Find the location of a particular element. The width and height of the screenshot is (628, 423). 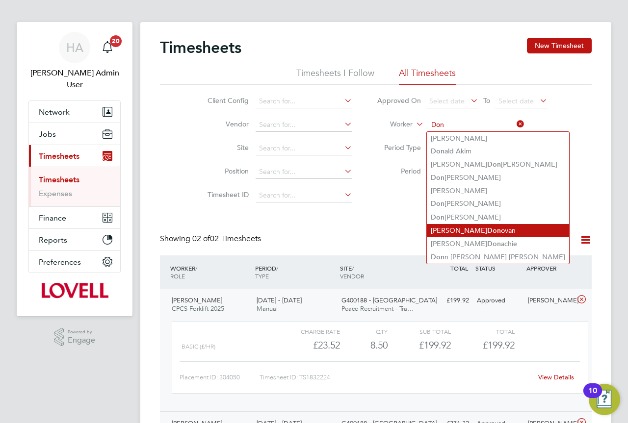

a: Go to home page is located at coordinates (75, 291).